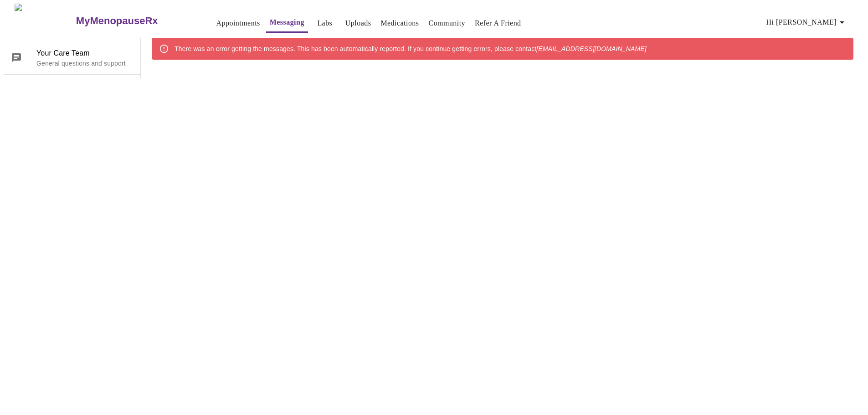 The width and height of the screenshot is (868, 415). I want to click on div: Your Care TeamGeneral questions and support, so click(72, 58).